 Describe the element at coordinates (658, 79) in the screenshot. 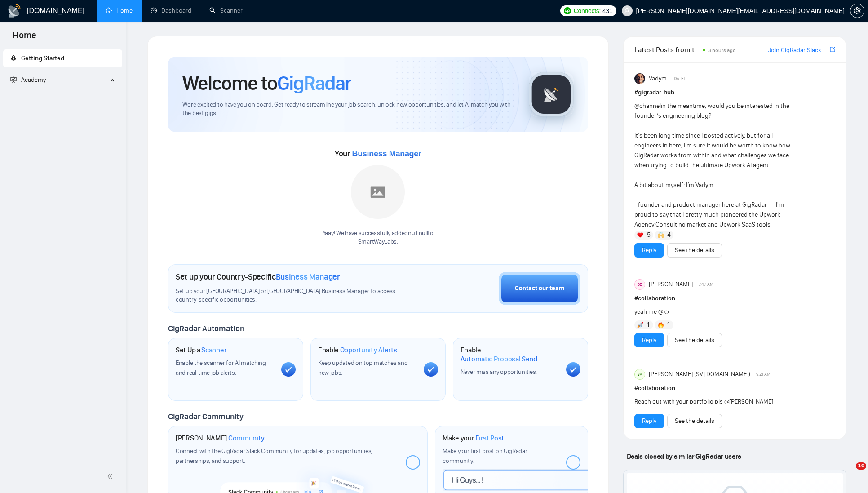

I see `span: Vadym` at that location.